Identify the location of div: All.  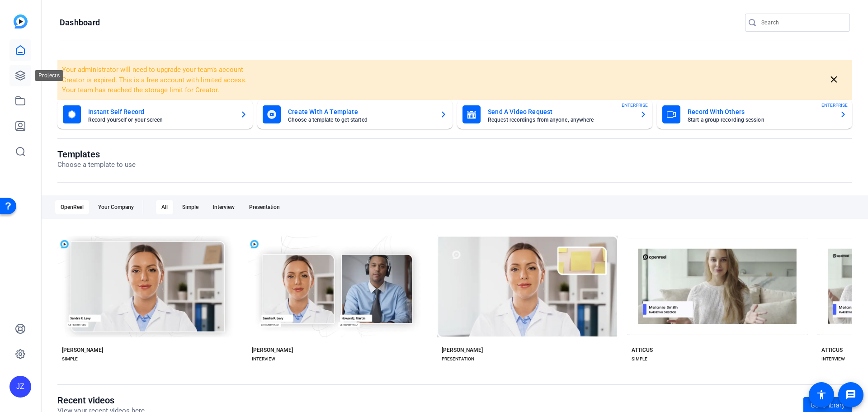
(165, 207).